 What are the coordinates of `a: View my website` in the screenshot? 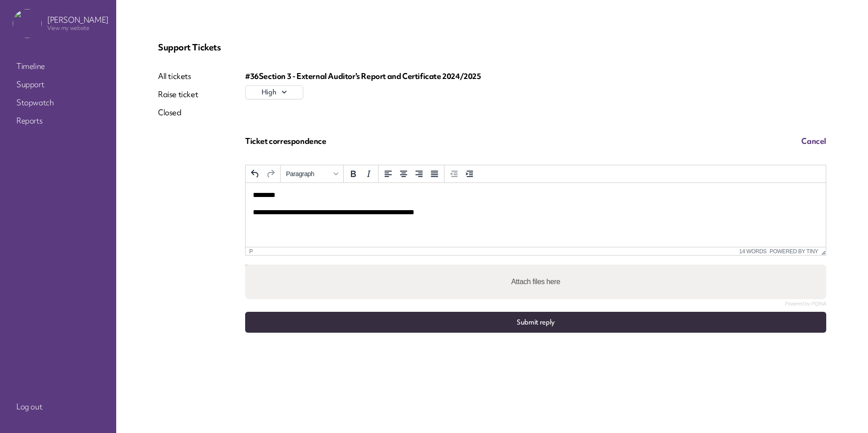 It's located at (68, 28).